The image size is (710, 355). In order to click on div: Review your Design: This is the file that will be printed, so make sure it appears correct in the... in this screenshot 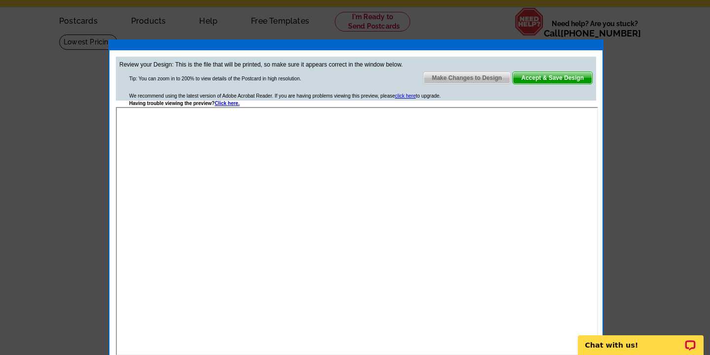, I will do `click(356, 78)`.